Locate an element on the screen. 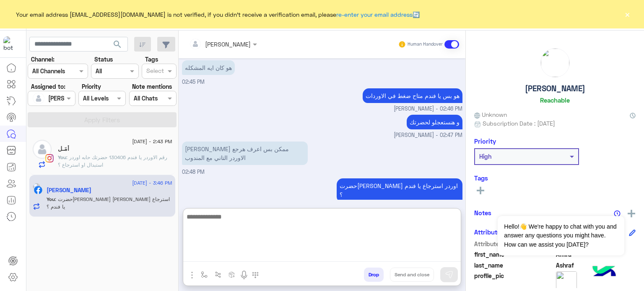 The height and width of the screenshot is (291, 644). img: hulul-logo.png is located at coordinates (604, 272).